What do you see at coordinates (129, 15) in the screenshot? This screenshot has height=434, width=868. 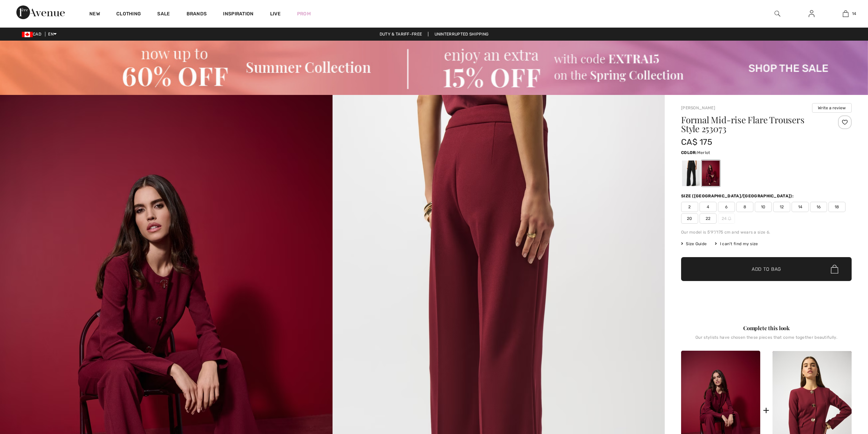 I see `a: Clothing` at bounding box center [129, 15].